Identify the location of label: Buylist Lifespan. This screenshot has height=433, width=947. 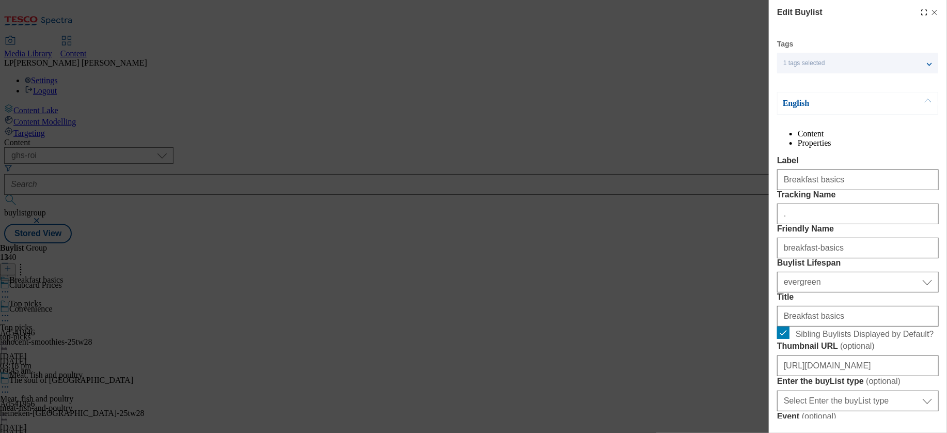
(858, 263).